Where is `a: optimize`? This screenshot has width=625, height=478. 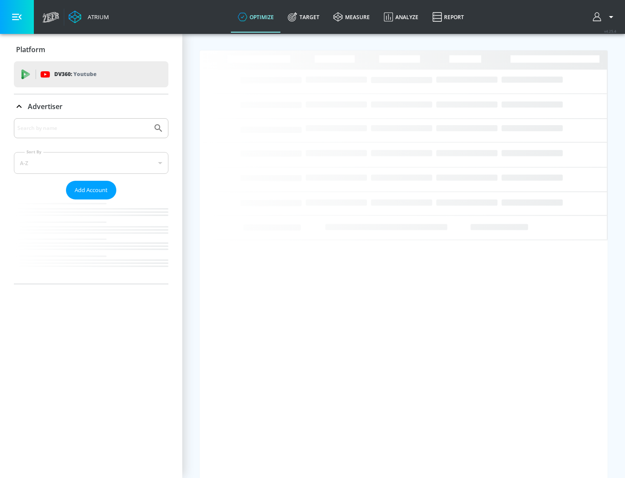
a: optimize is located at coordinates (256, 17).